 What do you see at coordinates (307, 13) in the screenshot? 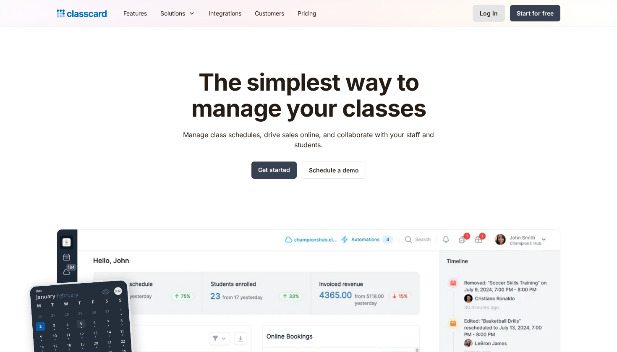
I see `a: Pricing` at bounding box center [307, 13].